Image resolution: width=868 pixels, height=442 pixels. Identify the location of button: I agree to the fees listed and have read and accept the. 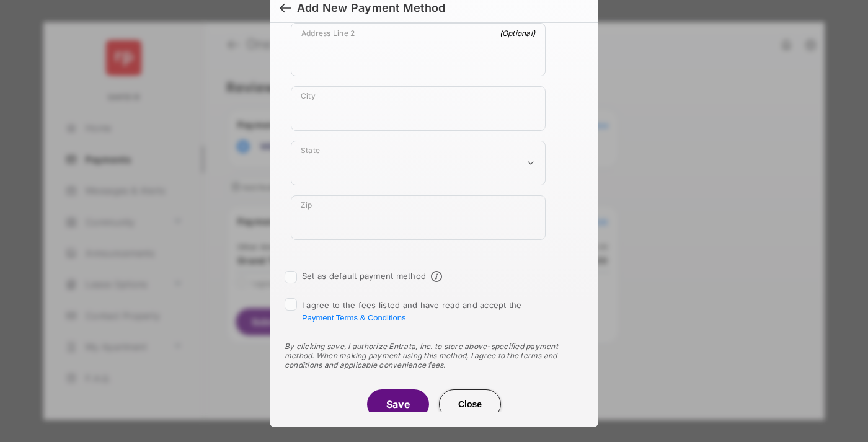
(353, 318).